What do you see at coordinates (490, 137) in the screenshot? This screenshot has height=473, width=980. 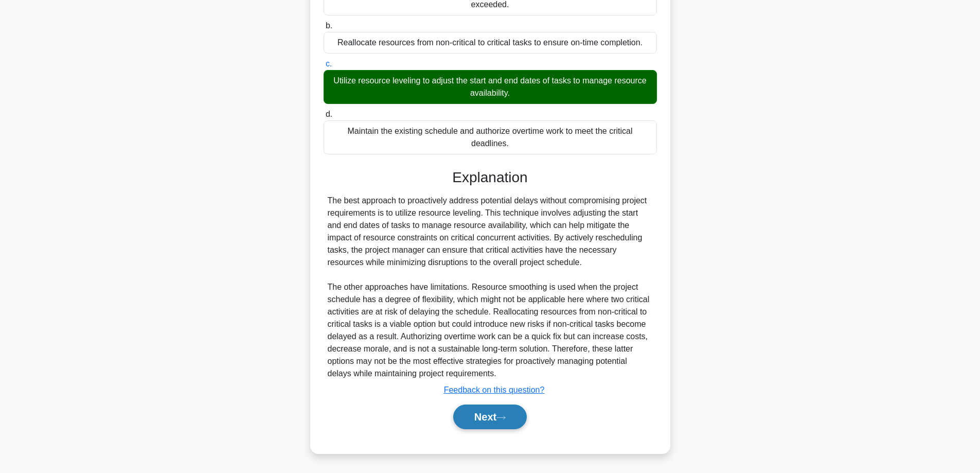 I see `div: Maintain the existing schedule and authorize overtime work to meet the critical deadlines.` at bounding box center [490, 137].